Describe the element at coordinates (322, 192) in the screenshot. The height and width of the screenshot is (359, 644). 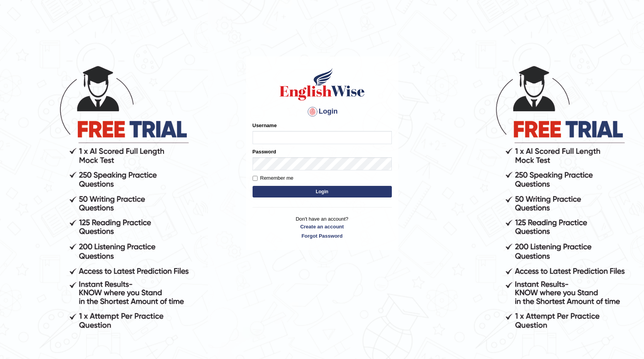
I see `button: Login` at that location.